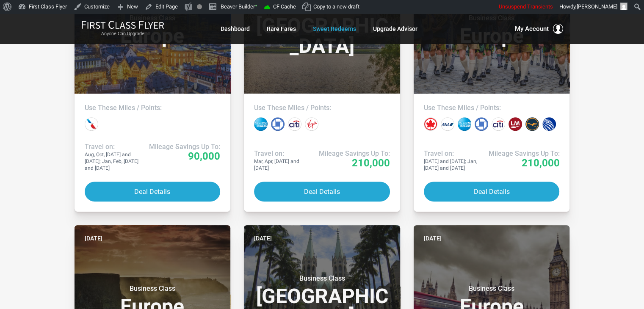  Describe the element at coordinates (549, 124) in the screenshot. I see `div: United miles` at that location.